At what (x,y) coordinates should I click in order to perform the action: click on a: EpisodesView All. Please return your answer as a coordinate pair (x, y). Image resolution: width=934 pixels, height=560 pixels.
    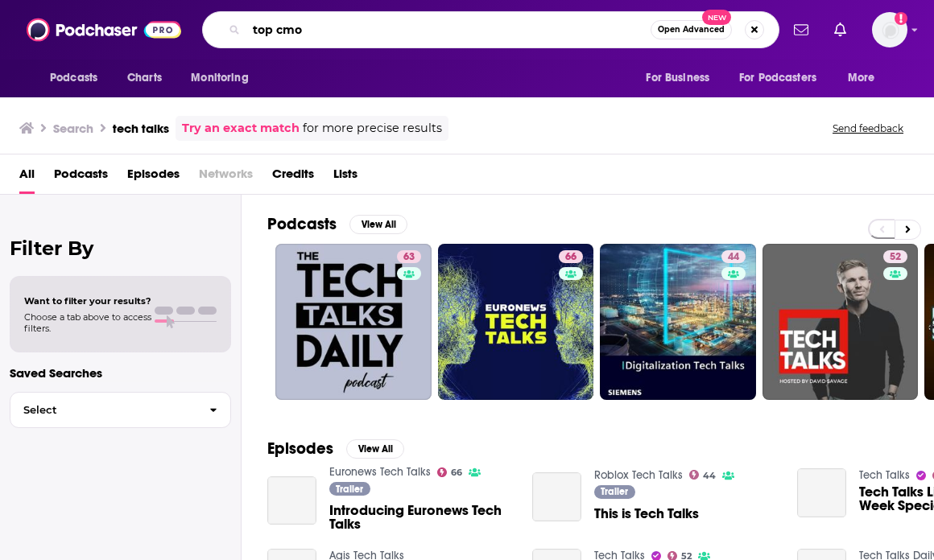
    Looking at the image, I should click on (336, 448).